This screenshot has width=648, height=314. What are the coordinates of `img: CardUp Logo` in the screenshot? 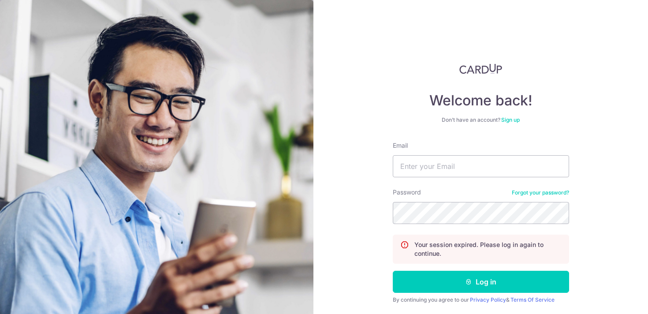 It's located at (481, 69).